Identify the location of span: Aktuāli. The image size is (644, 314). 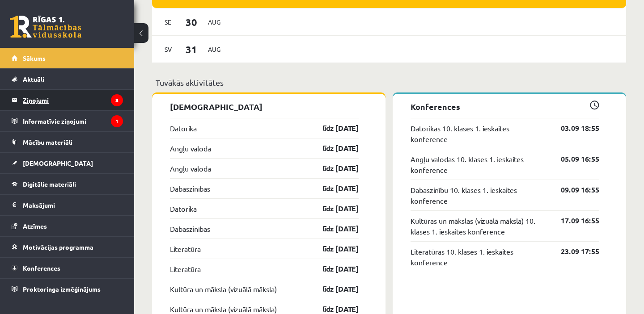
(33, 79).